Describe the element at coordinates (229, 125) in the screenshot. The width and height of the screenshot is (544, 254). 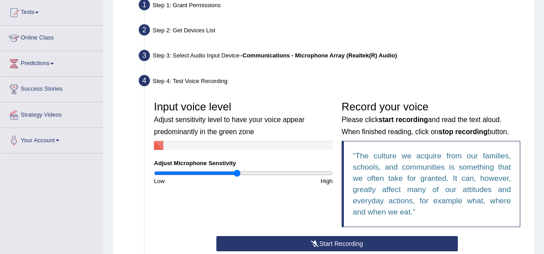
I see `small: Adjust sensitivity level to have your voice appear predominantly in the green zone` at that location.